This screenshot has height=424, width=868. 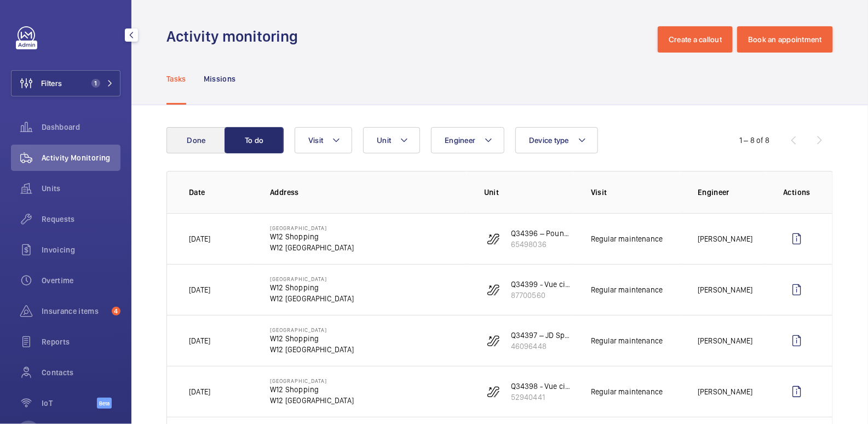 I want to click on button: Create a callout, so click(x=695, y=40).